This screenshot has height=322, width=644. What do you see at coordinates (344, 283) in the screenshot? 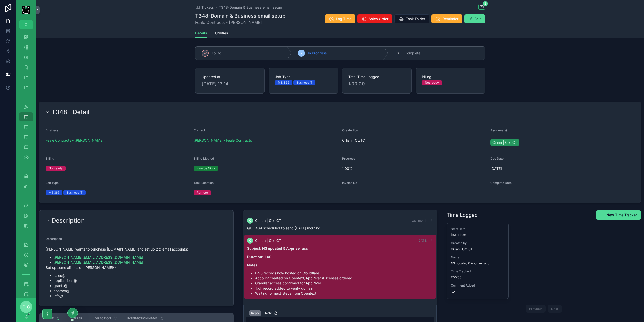
I see `li: Granular access confirmed for AppRIver` at bounding box center [344, 283].